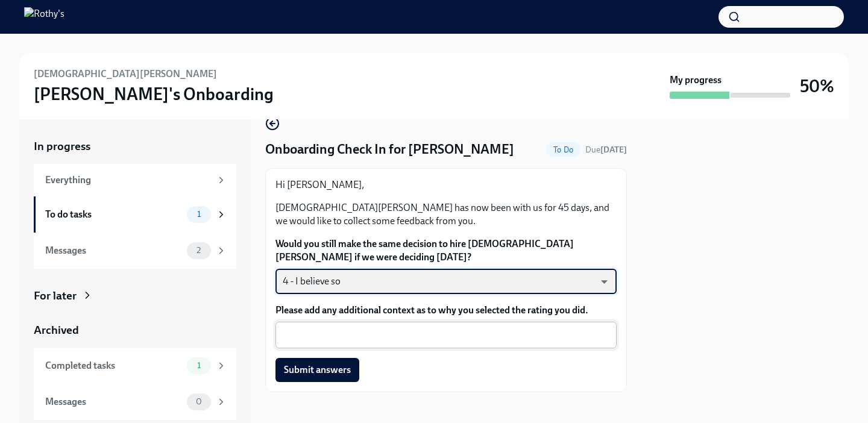 The height and width of the screenshot is (423, 868). I want to click on a: Messages2, so click(135, 251).